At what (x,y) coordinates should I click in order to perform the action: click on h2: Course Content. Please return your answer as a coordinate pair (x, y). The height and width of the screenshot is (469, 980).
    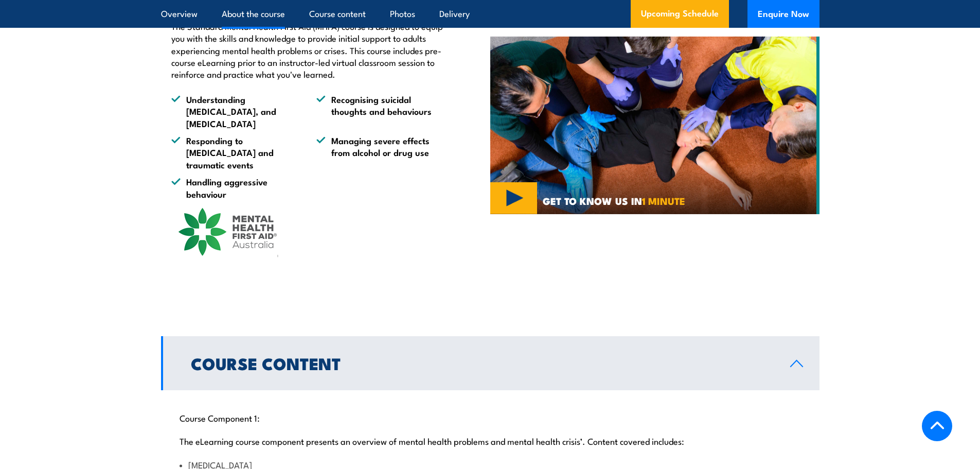
    Looking at the image, I should click on (482, 363).